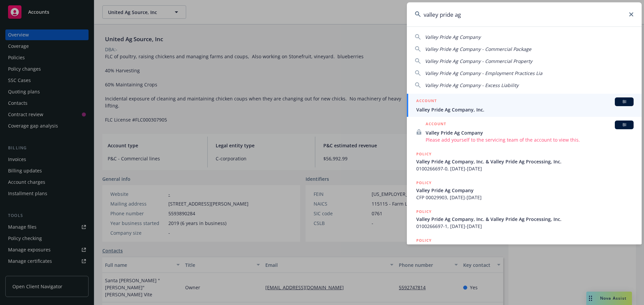  Describe the element at coordinates (524, 248) in the screenshot. I see `a: POLICY` at that location.